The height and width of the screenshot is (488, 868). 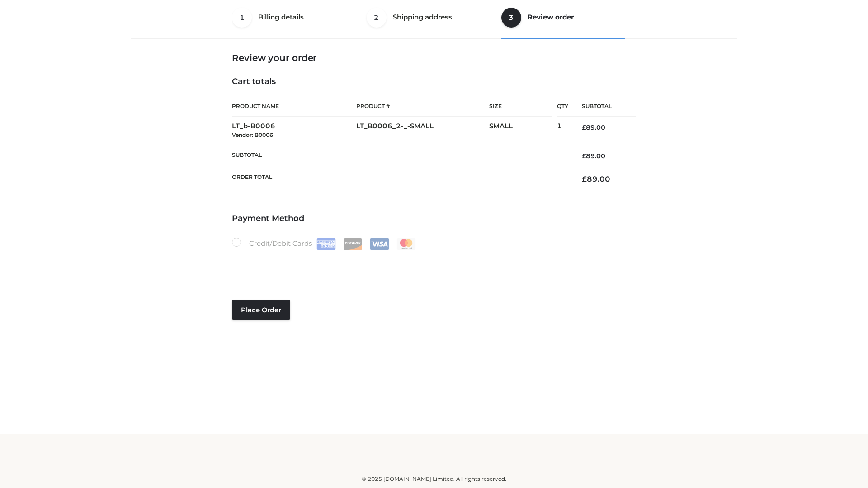 I want to click on th: Qty, so click(x=562, y=106).